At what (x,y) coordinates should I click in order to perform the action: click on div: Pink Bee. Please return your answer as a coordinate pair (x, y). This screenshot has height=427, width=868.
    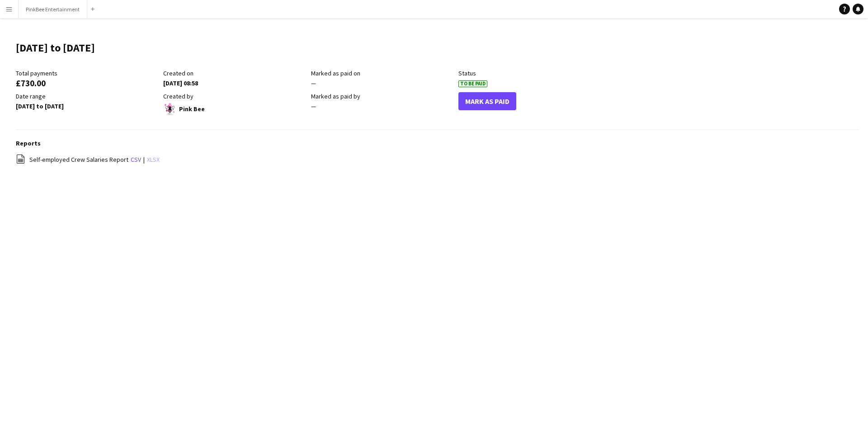
    Looking at the image, I should click on (234, 109).